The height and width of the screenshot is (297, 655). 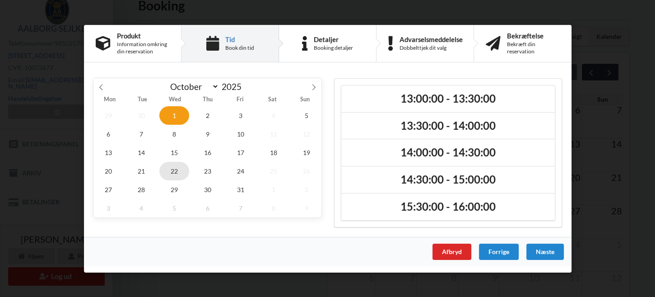 What do you see at coordinates (307, 189) in the screenshot?
I see `span: November 2, 2025` at bounding box center [307, 189].